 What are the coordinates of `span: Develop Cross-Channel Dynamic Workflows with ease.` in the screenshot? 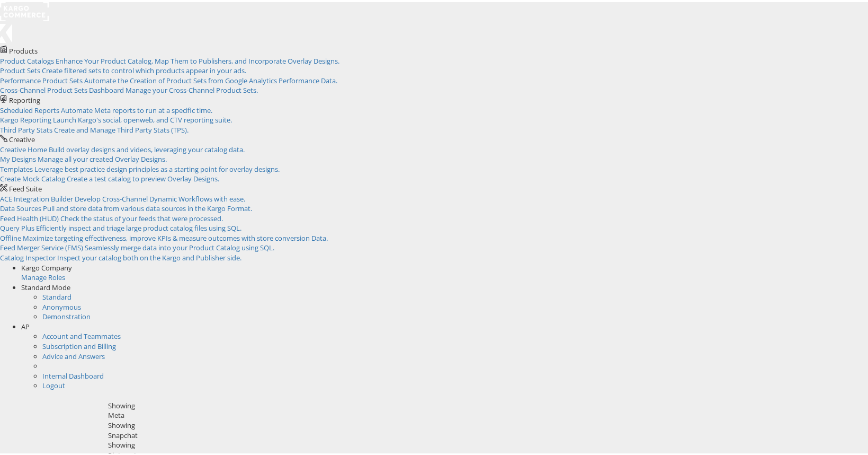 It's located at (160, 196).